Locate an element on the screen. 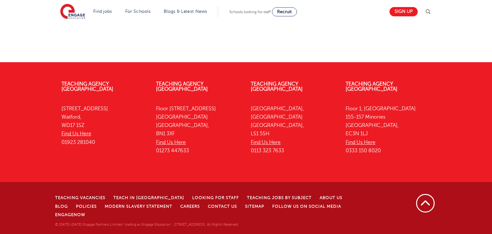  a: Blog is located at coordinates (61, 206).